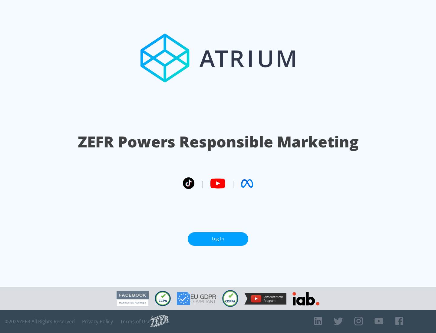  I want to click on a: Log In, so click(218, 239).